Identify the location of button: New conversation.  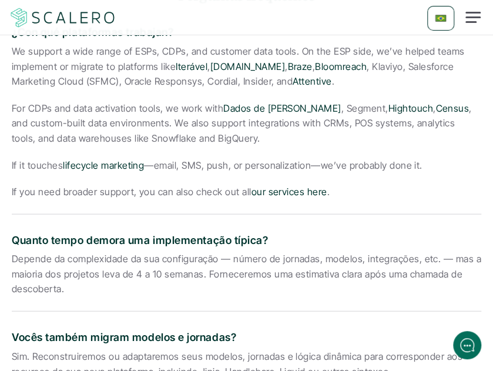
(117, 88).